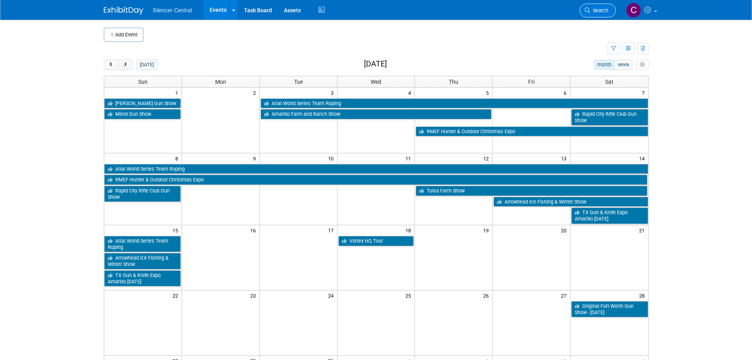  Describe the element at coordinates (644, 92) in the screenshot. I see `span: 7` at that location.